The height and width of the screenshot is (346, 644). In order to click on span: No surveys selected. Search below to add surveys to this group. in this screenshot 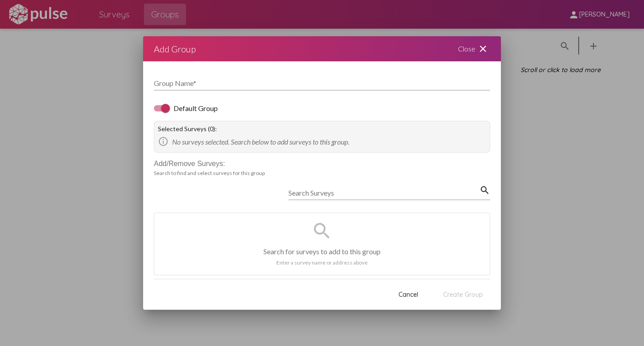, I will do `click(261, 141)`.